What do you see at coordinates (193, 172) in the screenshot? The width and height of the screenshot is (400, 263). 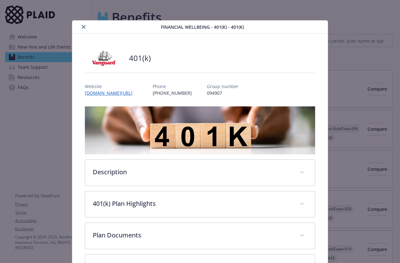 I see `p: Description` at bounding box center [193, 172].